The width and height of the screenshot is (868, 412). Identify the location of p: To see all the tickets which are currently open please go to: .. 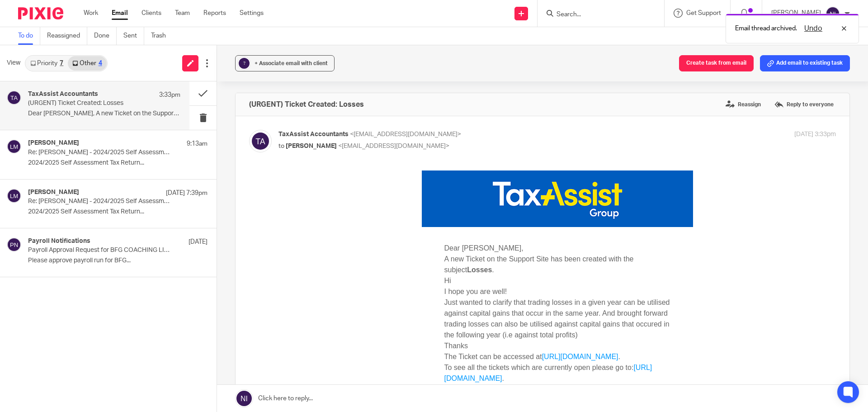
(279, 203).